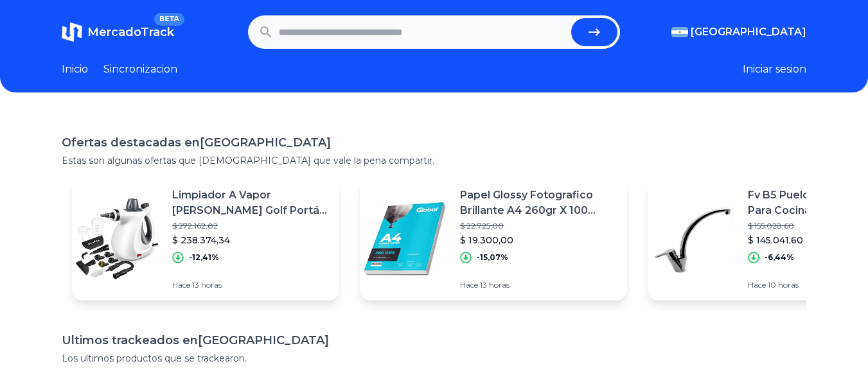  I want to click on p: -15,07%, so click(492, 258).